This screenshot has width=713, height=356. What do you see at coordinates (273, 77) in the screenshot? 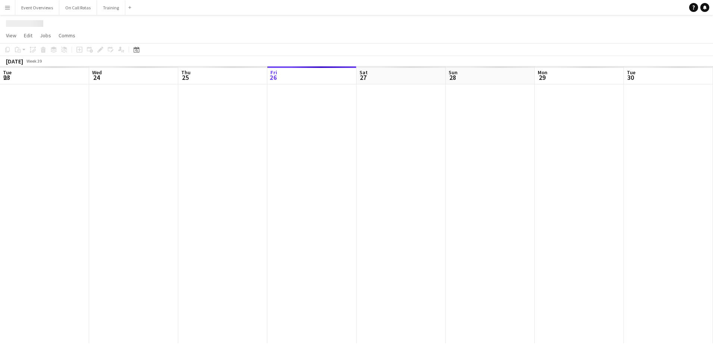
I see `span: 26` at bounding box center [273, 77].